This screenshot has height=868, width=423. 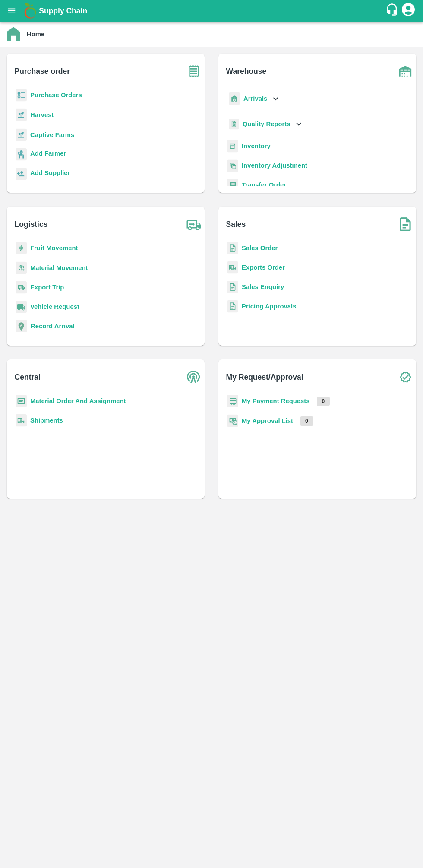 What do you see at coordinates (212, 11) in the screenshot?
I see `a: Supply Chain` at bounding box center [212, 11].